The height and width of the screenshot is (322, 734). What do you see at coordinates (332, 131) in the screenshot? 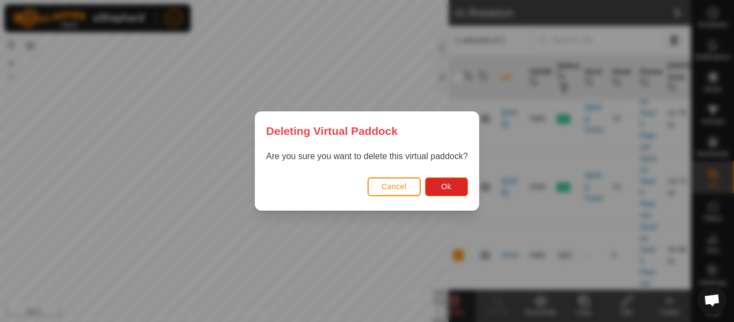
I see `span: Deleting Virtual Paddock` at bounding box center [332, 131].